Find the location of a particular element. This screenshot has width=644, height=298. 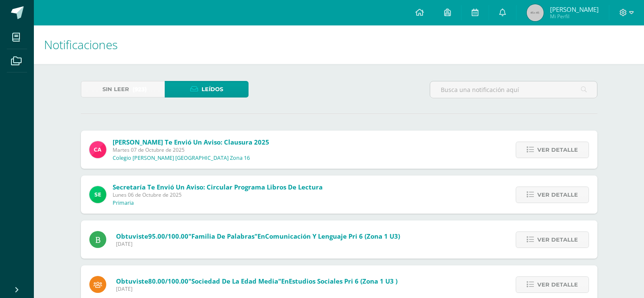

span: Leídos is located at coordinates (212, 89).